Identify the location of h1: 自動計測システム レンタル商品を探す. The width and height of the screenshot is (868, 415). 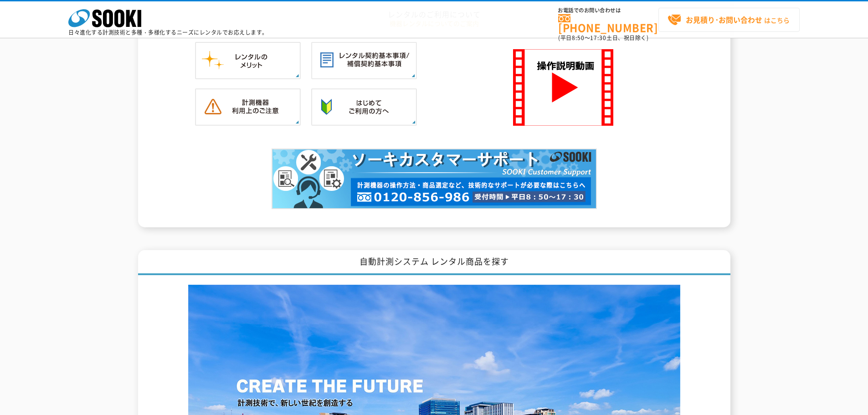
(434, 262).